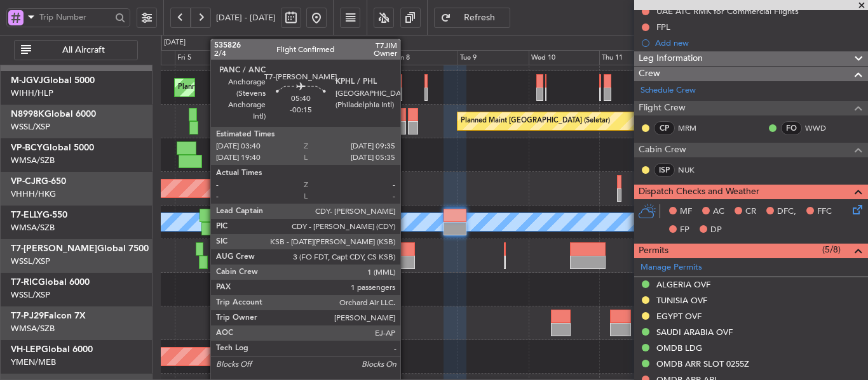  What do you see at coordinates (210, 57) in the screenshot?
I see `div: Fri 5` at bounding box center [210, 57].